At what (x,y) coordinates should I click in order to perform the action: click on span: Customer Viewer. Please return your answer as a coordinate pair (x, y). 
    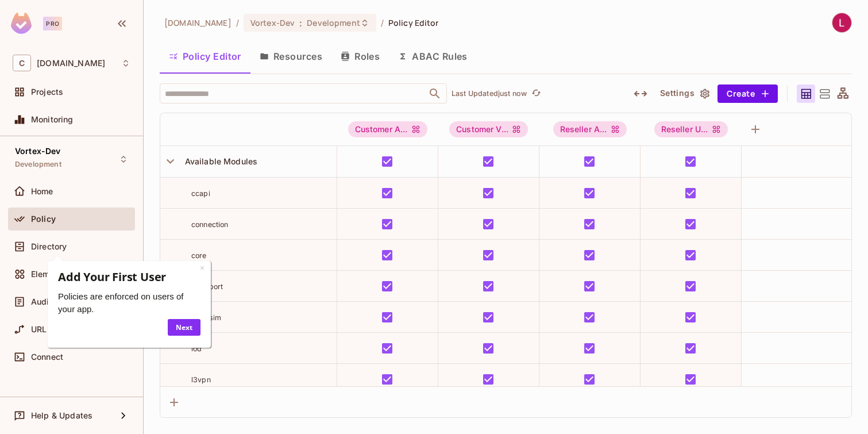
    Looking at the image, I should click on (488, 130).